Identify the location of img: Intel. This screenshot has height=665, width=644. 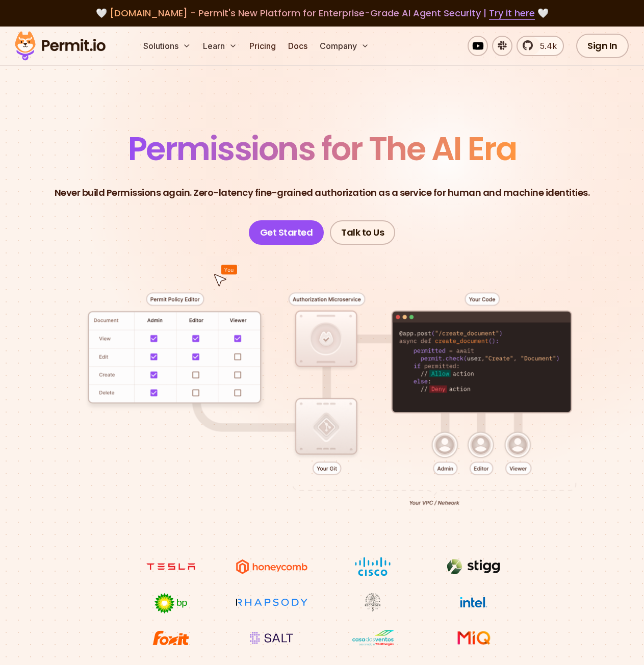
(474, 603).